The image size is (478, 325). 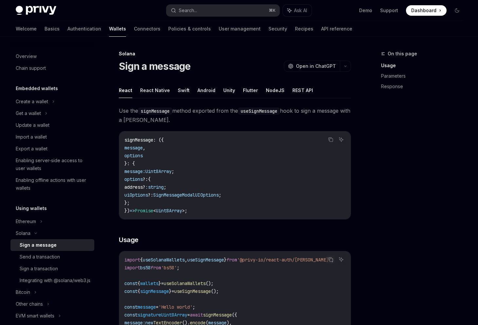 What do you see at coordinates (156, 187) in the screenshot?
I see `span: string` at bounding box center [156, 187].